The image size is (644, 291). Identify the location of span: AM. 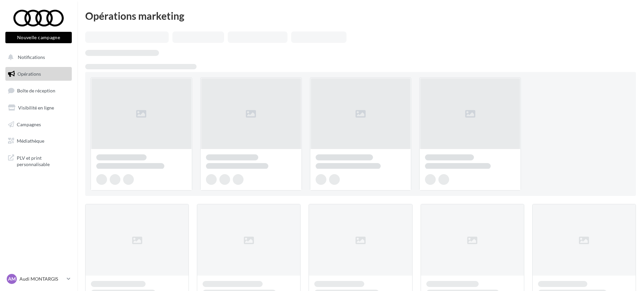
(12, 279).